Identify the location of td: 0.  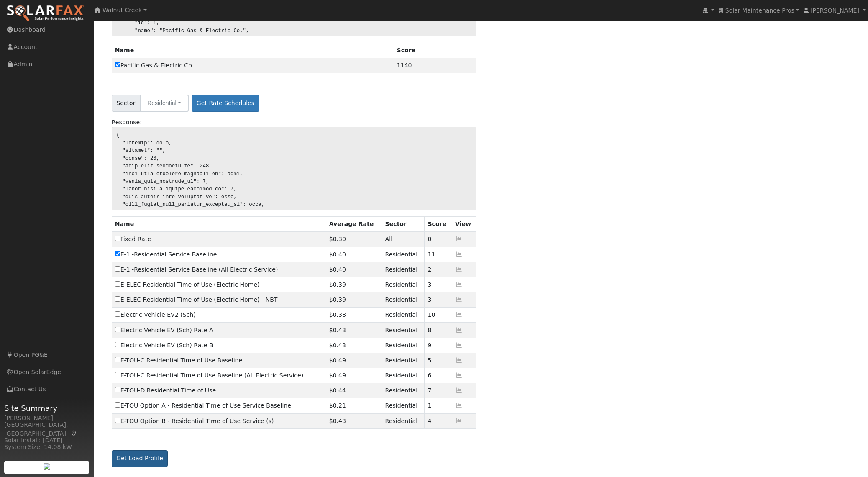
(438, 239).